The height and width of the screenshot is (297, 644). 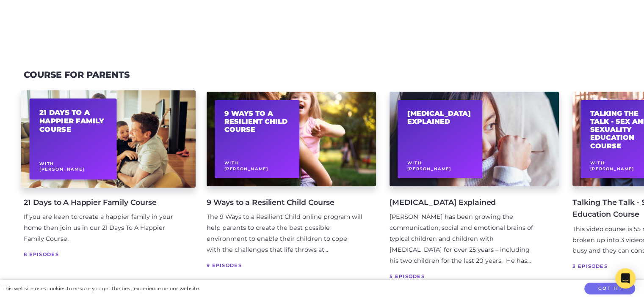 I want to click on div: This website uses cookies to ensure you get the best experience on our website., so click(x=101, y=289).